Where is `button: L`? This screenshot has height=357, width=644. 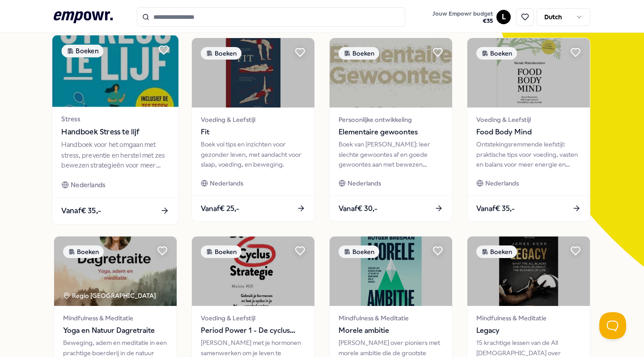 button: L is located at coordinates (503, 17).